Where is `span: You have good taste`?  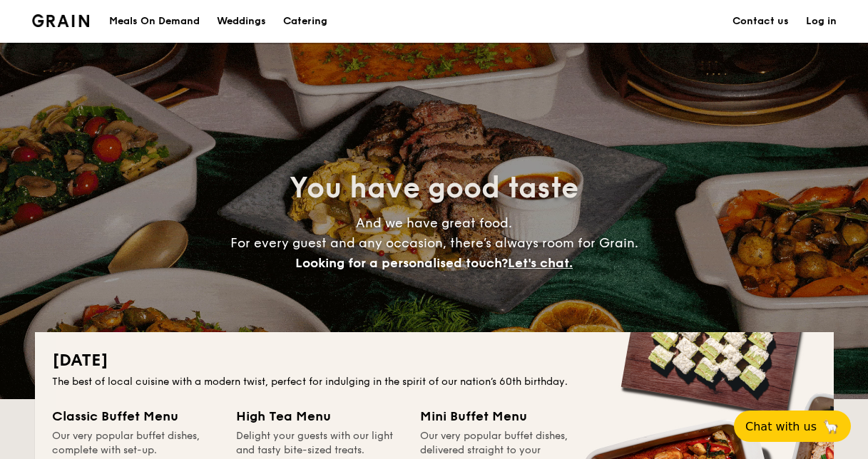 span: You have good taste is located at coordinates (434, 188).